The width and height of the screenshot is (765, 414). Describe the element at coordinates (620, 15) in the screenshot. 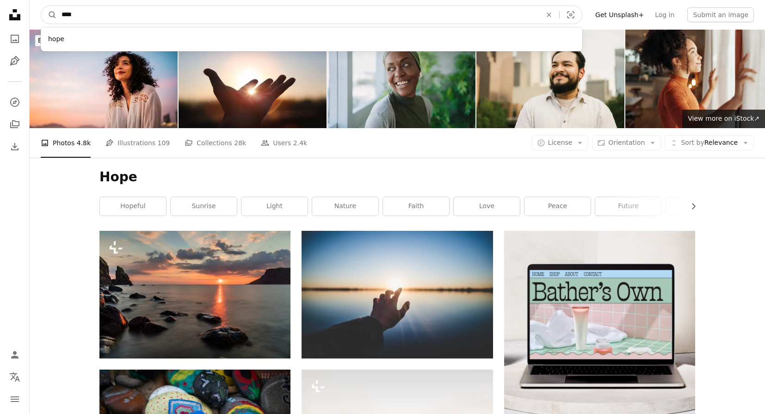

I see `a: Get Unsplash+` at that location.